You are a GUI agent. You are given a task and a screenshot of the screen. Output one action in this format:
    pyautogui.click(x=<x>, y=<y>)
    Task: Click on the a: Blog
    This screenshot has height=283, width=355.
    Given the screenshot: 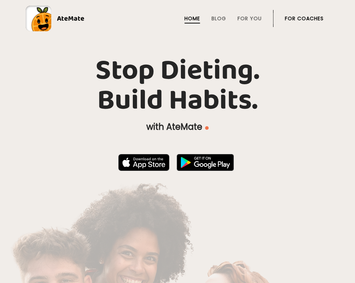 What is the action you would take?
    pyautogui.click(x=219, y=19)
    